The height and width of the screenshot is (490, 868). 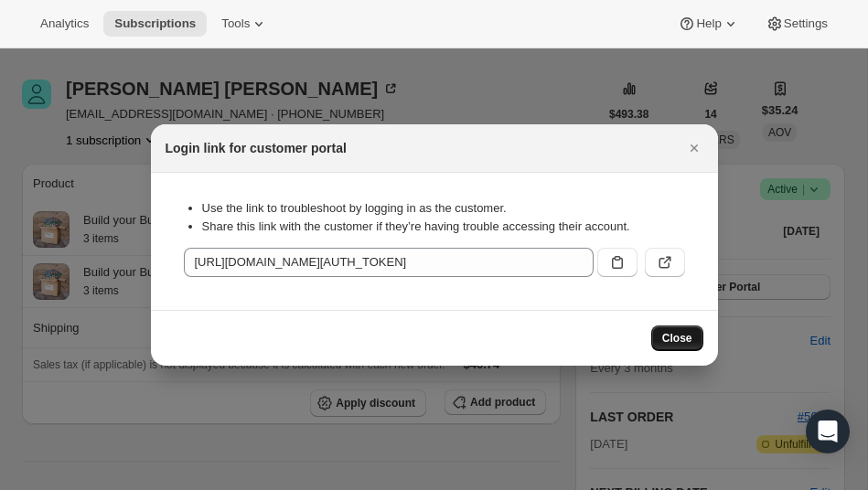 What do you see at coordinates (244, 24) in the screenshot?
I see `button: Tools` at bounding box center [244, 24].